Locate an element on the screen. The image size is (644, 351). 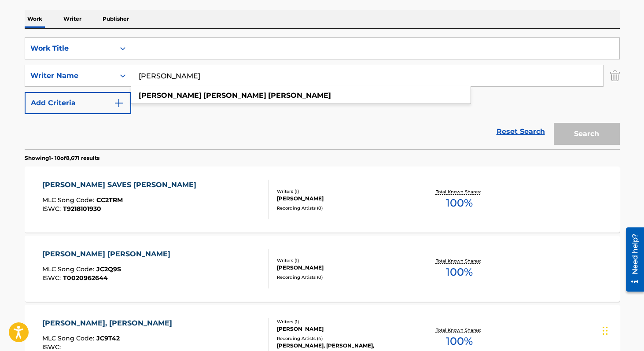
p: Writer is located at coordinates (72, 19).